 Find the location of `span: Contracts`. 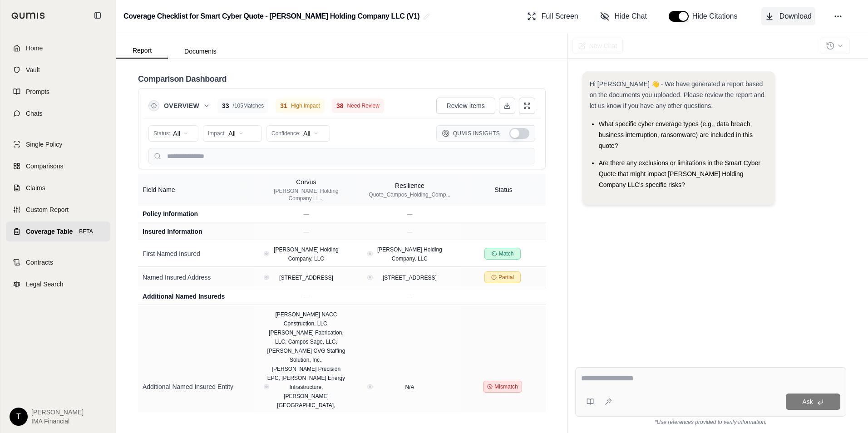

span: Contracts is located at coordinates (39, 262).